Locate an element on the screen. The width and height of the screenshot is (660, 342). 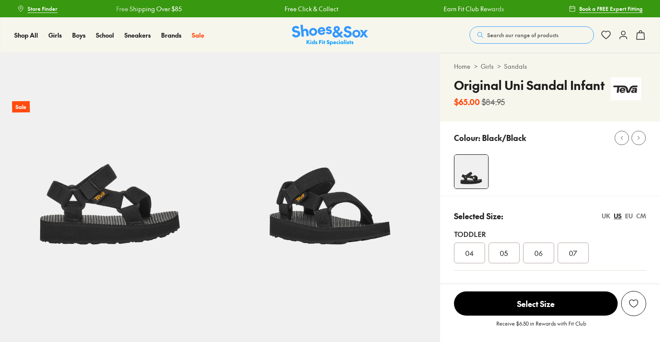
a: Book a FREE Expert Fitting is located at coordinates (605, 9).